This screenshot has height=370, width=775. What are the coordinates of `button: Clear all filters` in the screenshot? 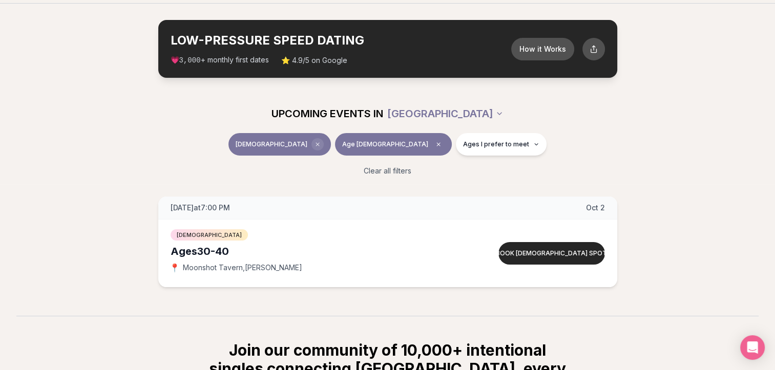 It's located at (387, 171).